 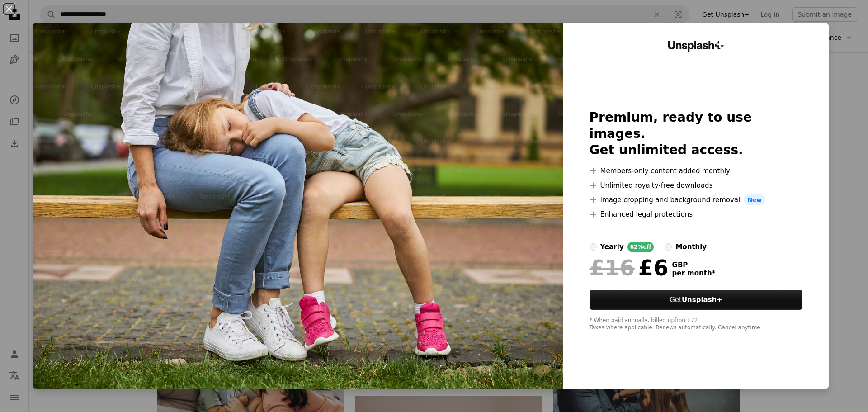 I want to click on input: monthly, so click(x=668, y=247).